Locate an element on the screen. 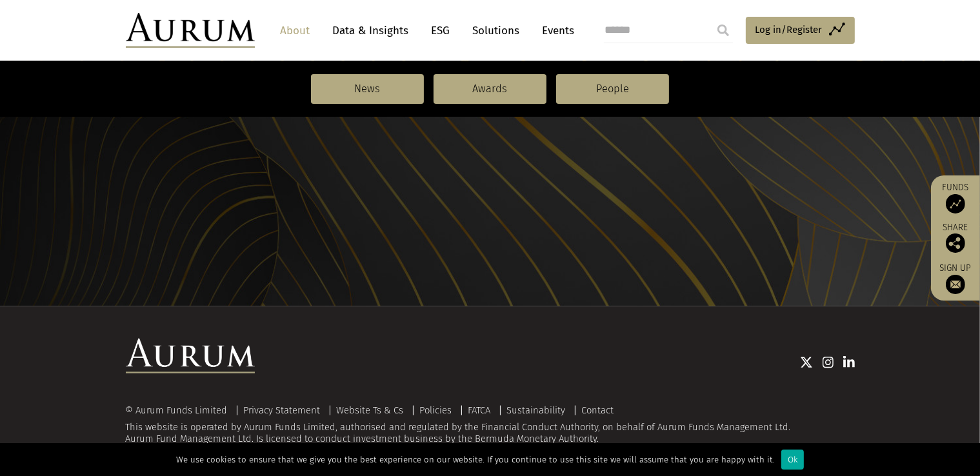  a: People is located at coordinates (613, 89).